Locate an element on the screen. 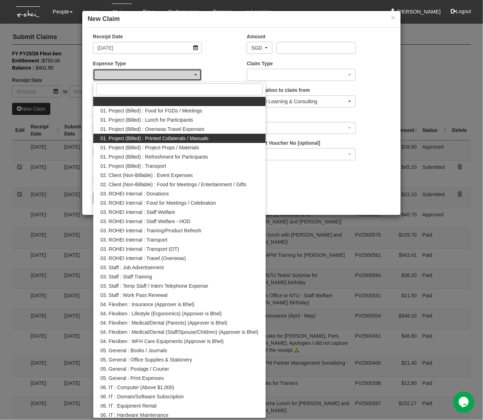 This screenshot has width=483, height=420. span: 01. Project (Billed) : Printed Collaterals / Manuals is located at coordinates (154, 138).